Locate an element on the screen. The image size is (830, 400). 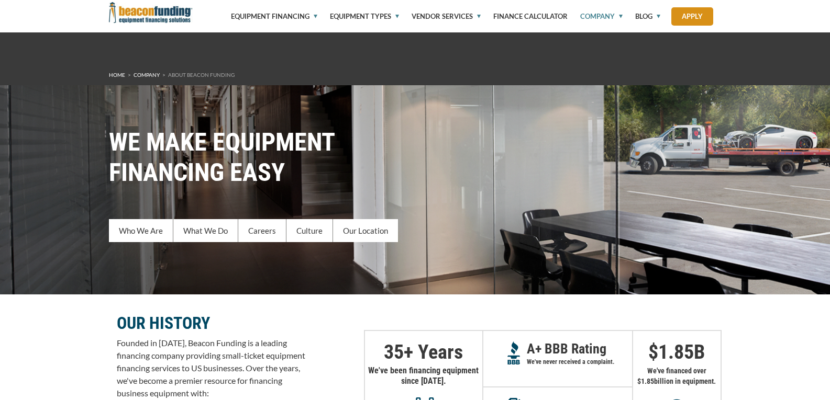
span: 35 is located at coordinates (394, 352).